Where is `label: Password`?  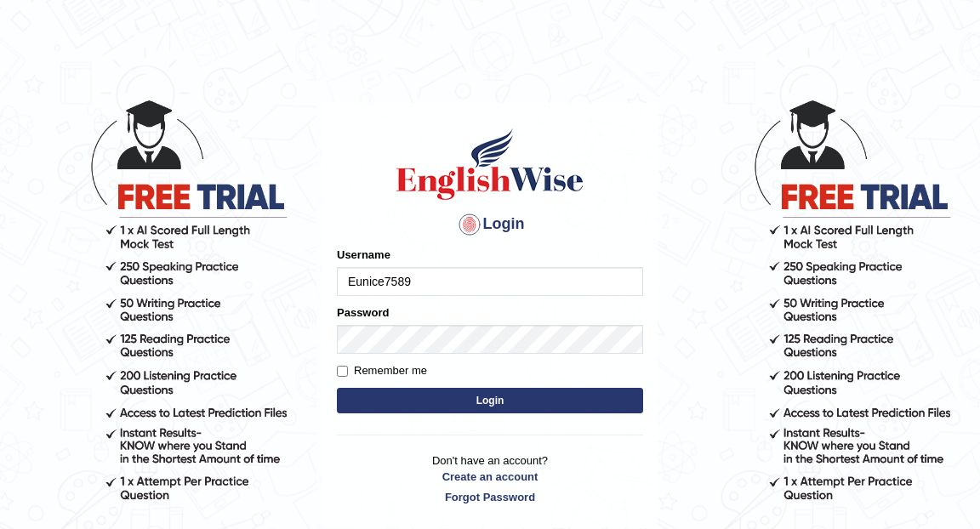 label: Password is located at coordinates (363, 312).